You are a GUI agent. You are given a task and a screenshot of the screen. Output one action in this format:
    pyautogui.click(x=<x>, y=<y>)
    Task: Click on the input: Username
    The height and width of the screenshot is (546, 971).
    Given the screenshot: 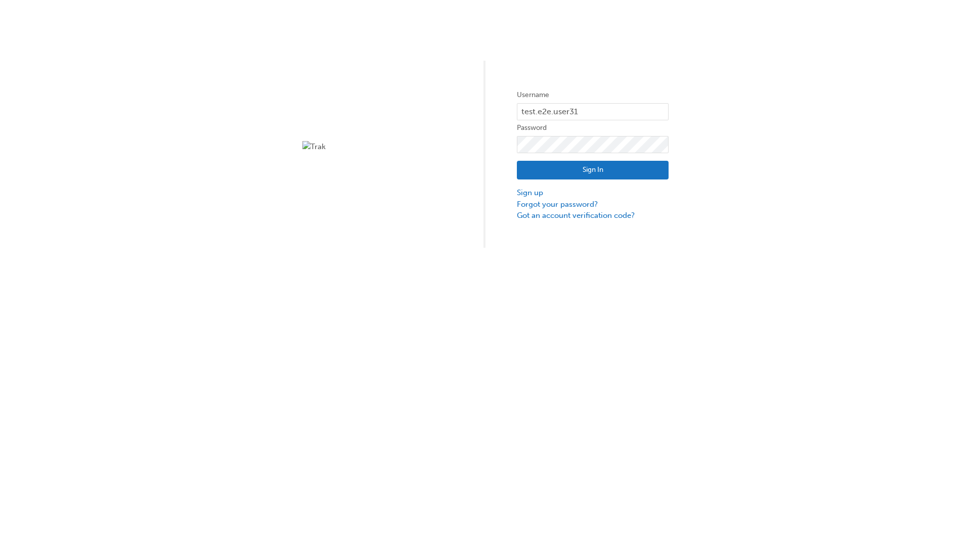 What is the action you would take?
    pyautogui.click(x=592, y=112)
    